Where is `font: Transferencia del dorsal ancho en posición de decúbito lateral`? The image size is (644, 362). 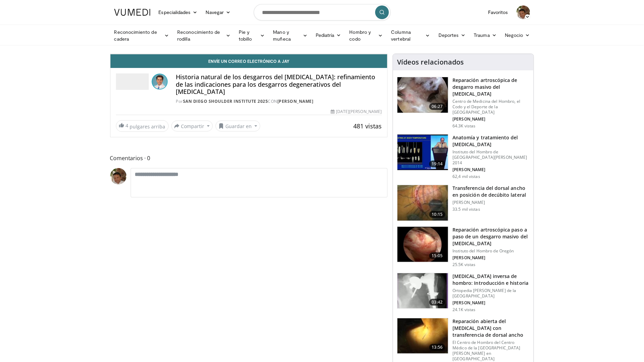 font: Transferencia del dorsal ancho en posición de decúbito lateral is located at coordinates (489, 192).